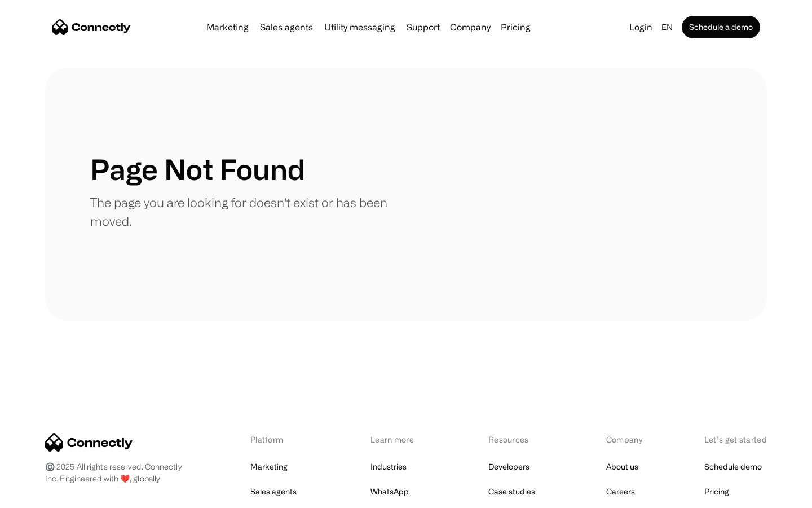 This screenshot has width=812, height=508. What do you see at coordinates (620, 491) in the screenshot?
I see `a: Careers` at bounding box center [620, 491].